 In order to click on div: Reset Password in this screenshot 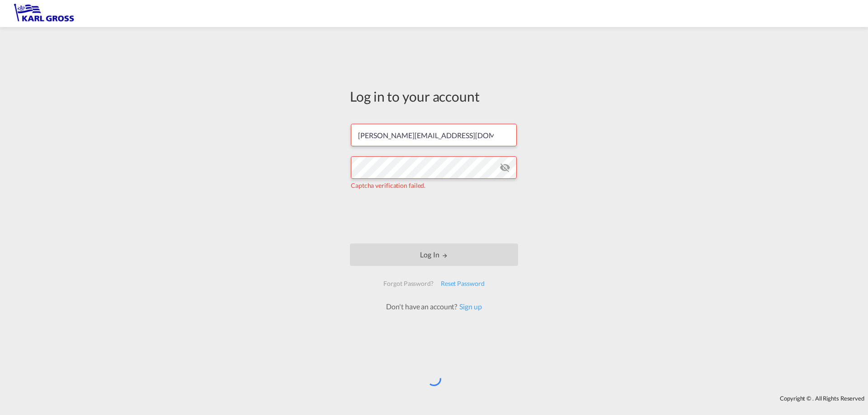, I will do `click(462, 284)`.